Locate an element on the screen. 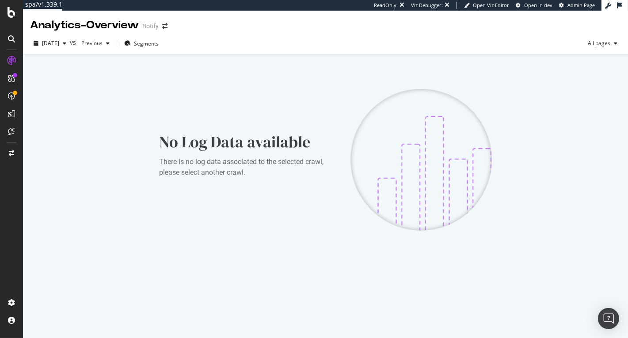 The width and height of the screenshot is (628, 338). button: Segments is located at coordinates (141, 43).